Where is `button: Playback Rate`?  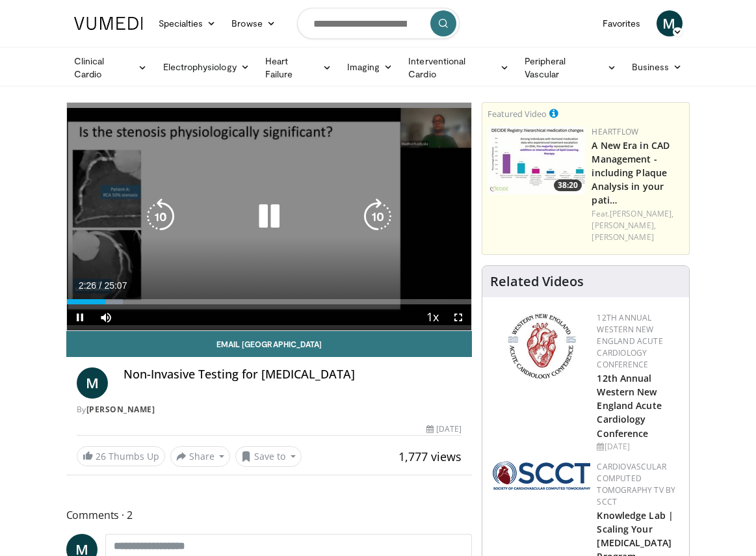
button: Playback Rate is located at coordinates (432, 317).